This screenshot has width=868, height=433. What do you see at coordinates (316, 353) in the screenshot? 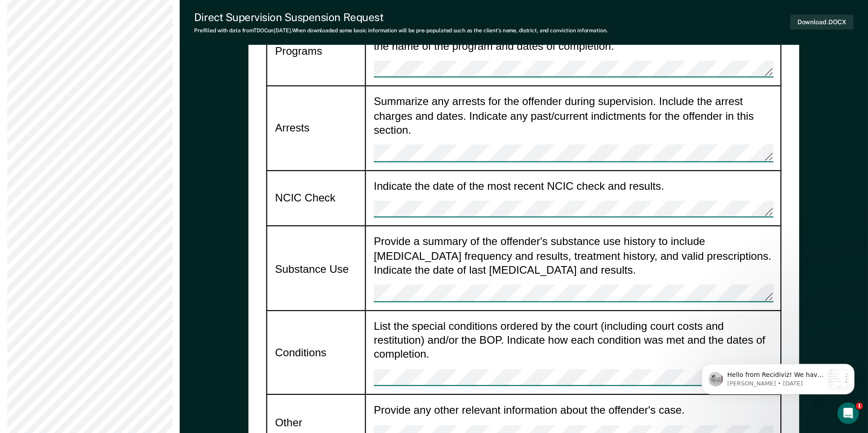
I see `td: Conditions` at bounding box center [316, 353].